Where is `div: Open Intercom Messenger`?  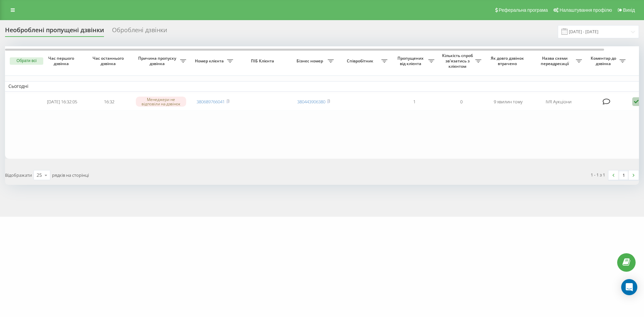 div: Open Intercom Messenger is located at coordinates (630, 287).